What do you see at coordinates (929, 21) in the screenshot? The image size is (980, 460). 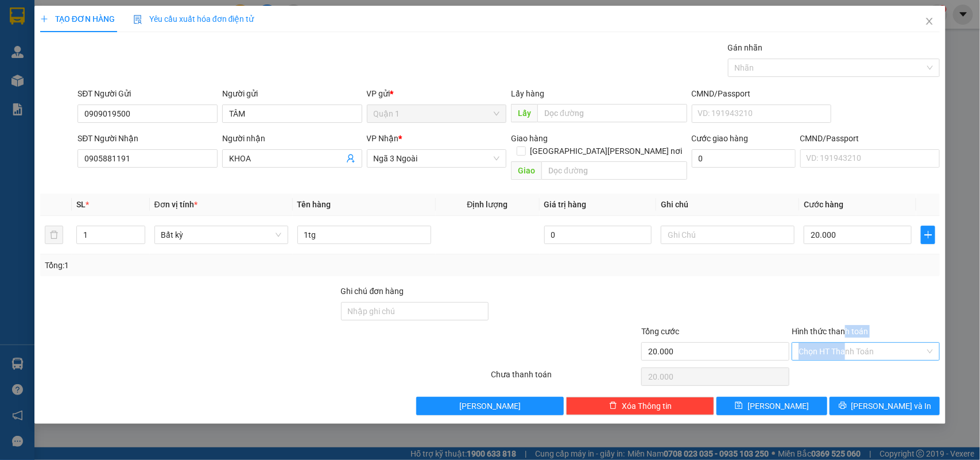 I see `span: close` at bounding box center [929, 21].